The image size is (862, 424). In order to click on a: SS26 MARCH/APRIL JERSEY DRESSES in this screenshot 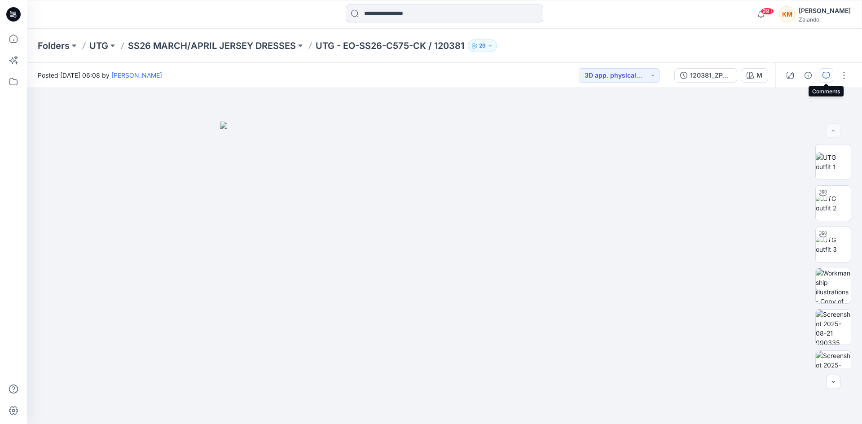, I will do `click(212, 46)`.